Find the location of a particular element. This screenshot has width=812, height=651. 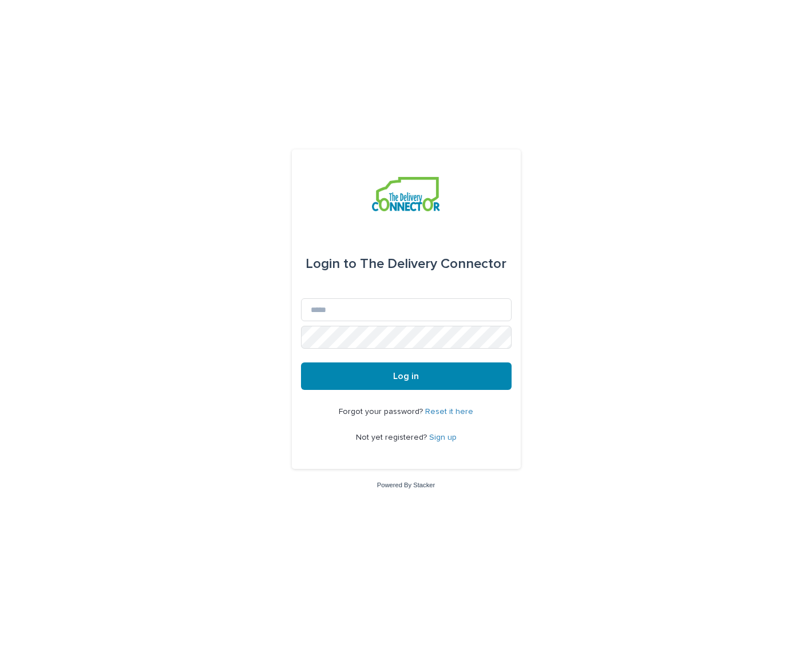

span: Login to is located at coordinates (331, 264).